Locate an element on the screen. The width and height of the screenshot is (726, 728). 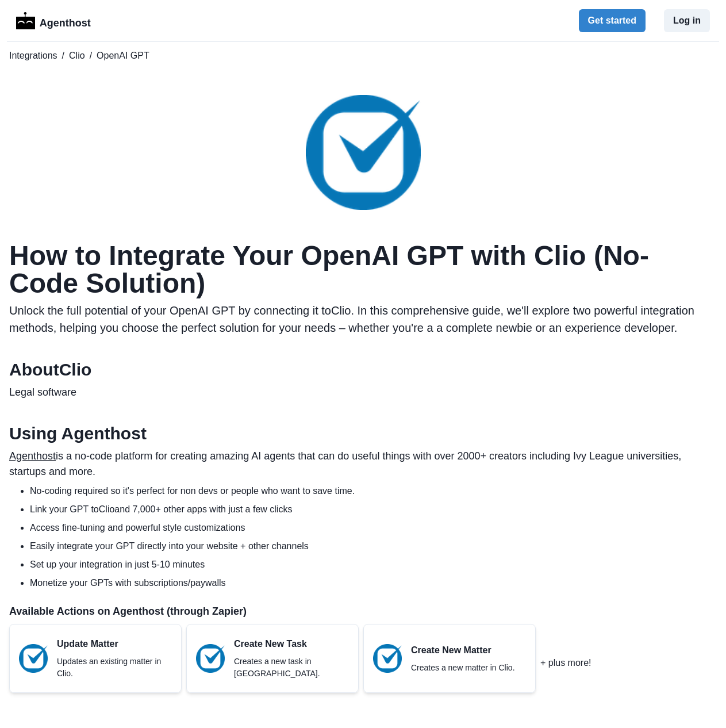
h2: About Clio is located at coordinates (363, 370).